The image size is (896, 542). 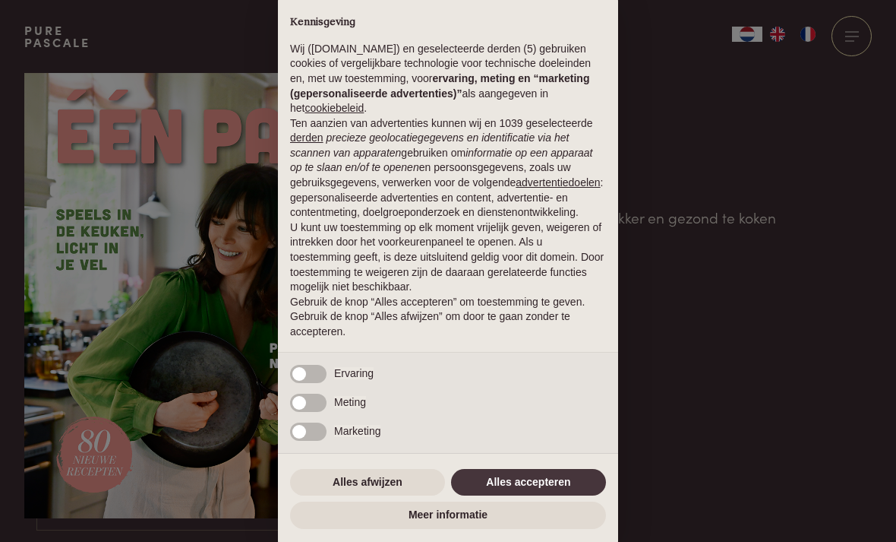 I want to click on h2: Kennisgeving, so click(x=448, y=23).